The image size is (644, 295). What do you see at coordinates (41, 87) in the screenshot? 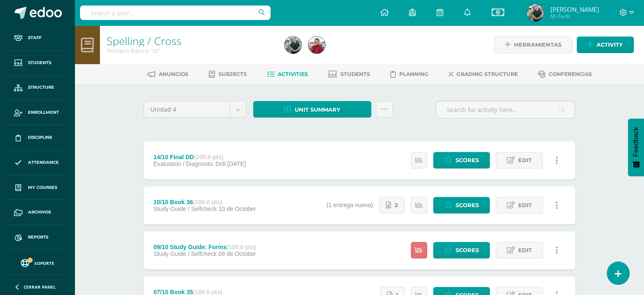
I see `span: Structure` at bounding box center [41, 87].